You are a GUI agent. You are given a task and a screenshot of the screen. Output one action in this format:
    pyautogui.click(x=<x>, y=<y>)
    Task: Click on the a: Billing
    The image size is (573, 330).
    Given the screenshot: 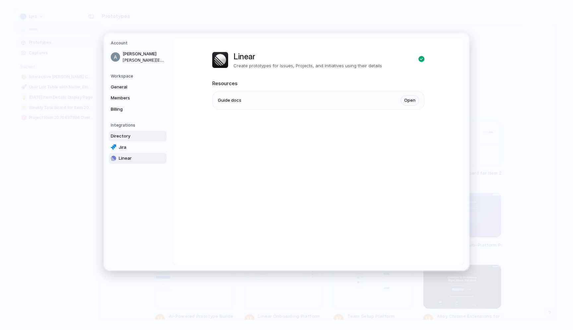 What is the action you would take?
    pyautogui.click(x=138, y=109)
    